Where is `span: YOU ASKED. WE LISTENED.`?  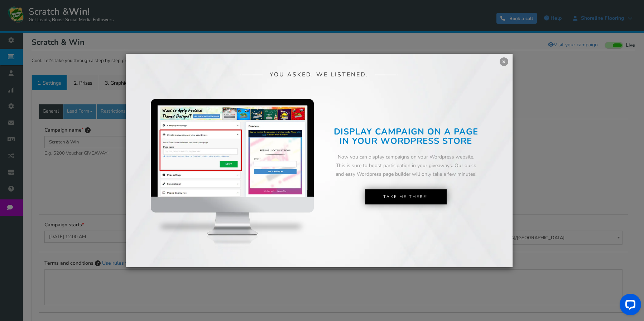 span: YOU ASKED. WE LISTENED. is located at coordinates (318, 75).